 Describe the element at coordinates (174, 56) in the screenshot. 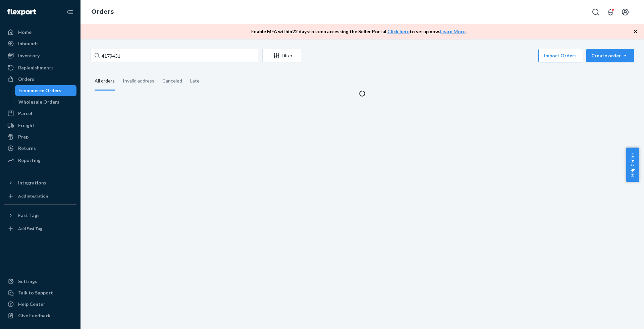

I see `input: Search orders` at that location.